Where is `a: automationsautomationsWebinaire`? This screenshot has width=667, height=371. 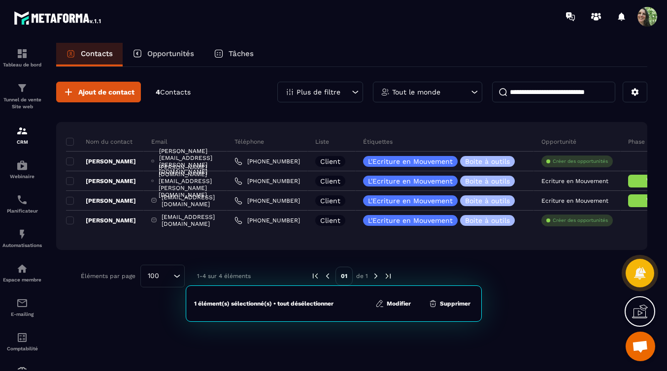
a: automationsautomationsWebinaire is located at coordinates (22, 169).